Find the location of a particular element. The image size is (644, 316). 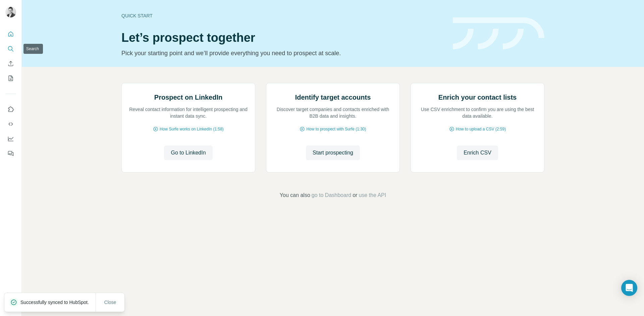

img: Avatar is located at coordinates (11, 12).